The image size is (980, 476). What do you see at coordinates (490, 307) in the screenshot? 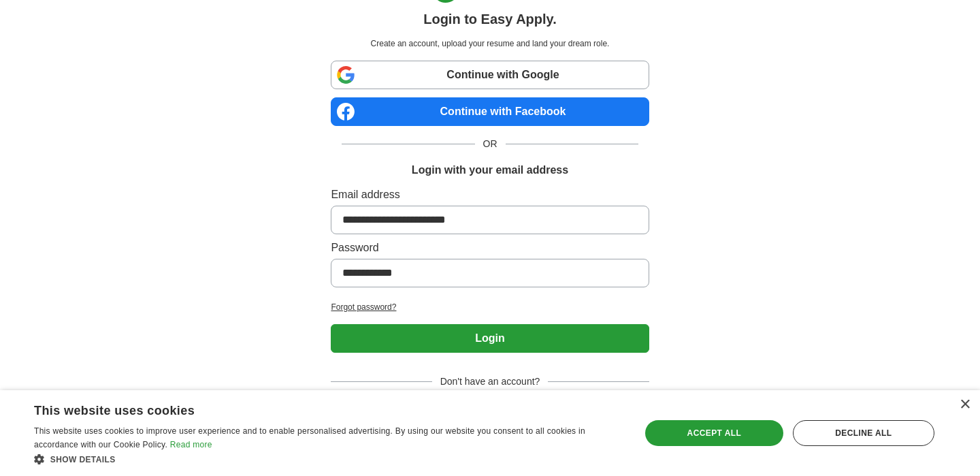
I see `a: Forgot password?` at bounding box center [490, 307].